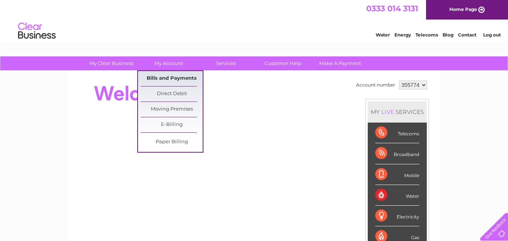 Image resolution: width=508 pixels, height=241 pixels. What do you see at coordinates (171, 79) in the screenshot?
I see `a: Bills and Payments` at bounding box center [171, 79].